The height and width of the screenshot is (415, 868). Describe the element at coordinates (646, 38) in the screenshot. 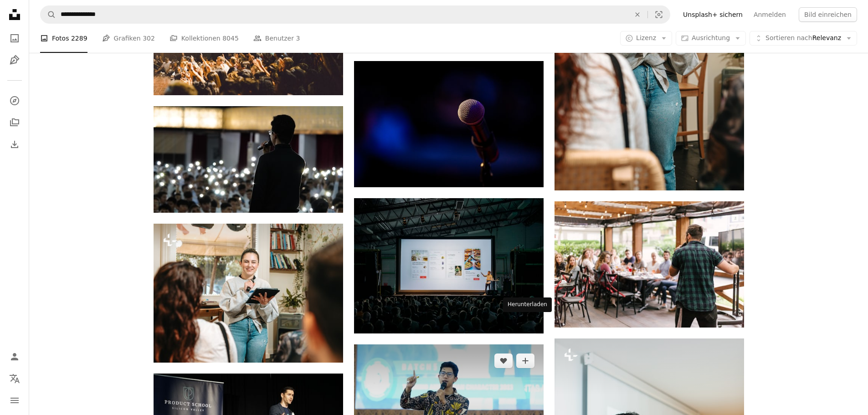

I see `button: Lizenz` at that location.